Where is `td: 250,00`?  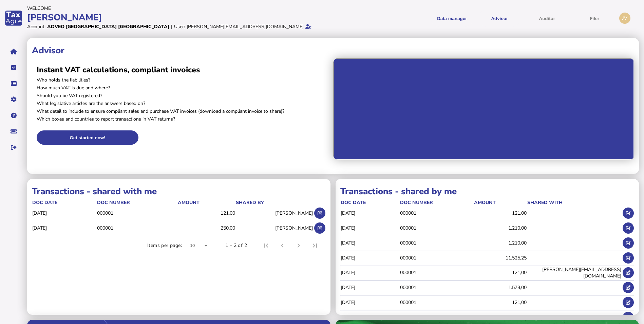 td: 250,00 is located at coordinates (206, 228).